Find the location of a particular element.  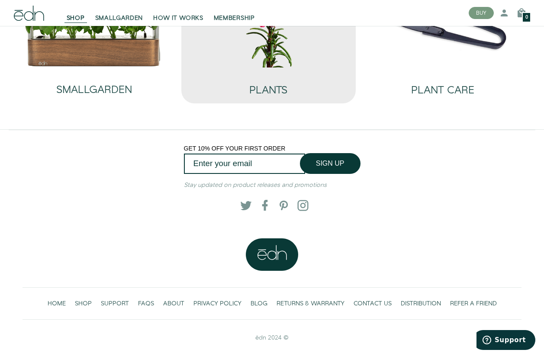

a: HOW IT WORKS is located at coordinates (178, 13).